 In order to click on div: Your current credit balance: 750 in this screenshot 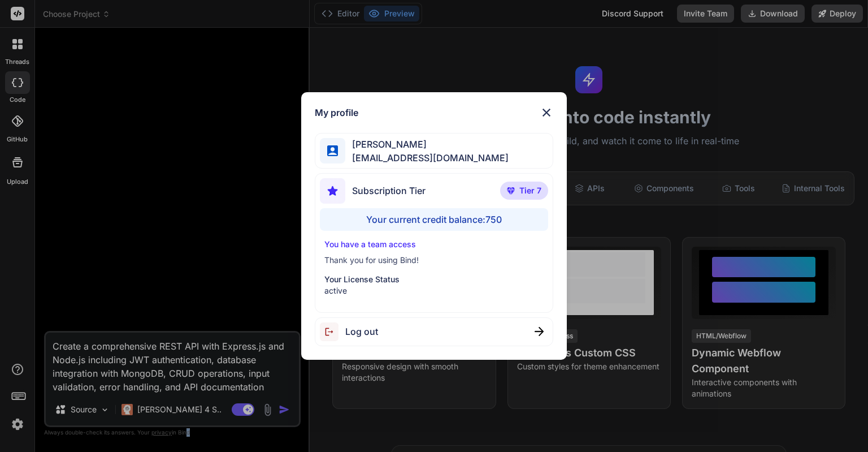, I will do `click(434, 219)`.